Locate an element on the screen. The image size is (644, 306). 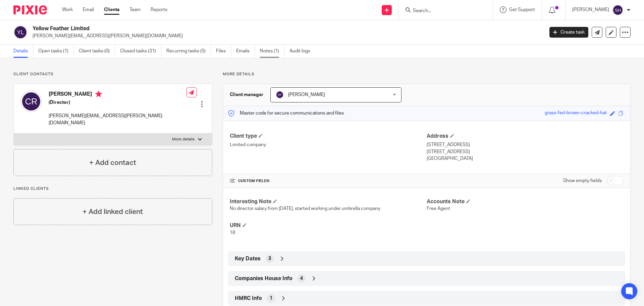
a: Files is located at coordinates (223, 51).